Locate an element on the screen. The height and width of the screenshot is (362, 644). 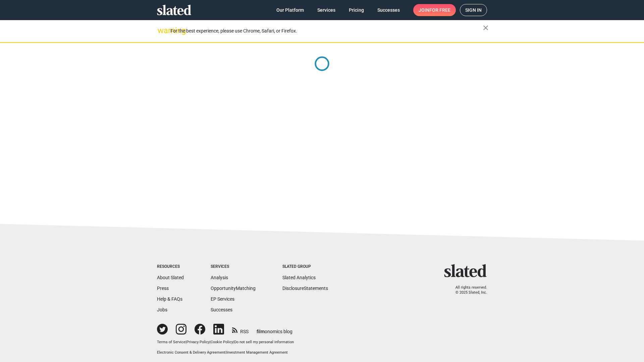
a: EP Services is located at coordinates (222, 299).